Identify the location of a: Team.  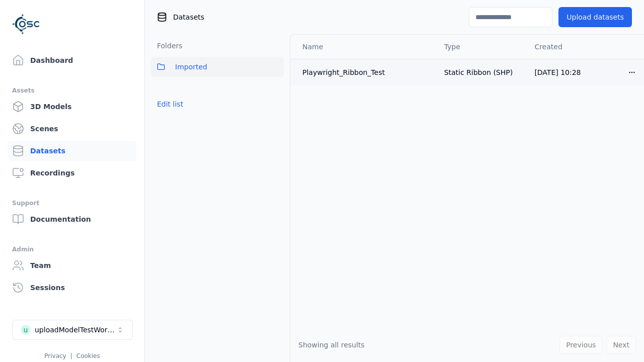
(72, 265).